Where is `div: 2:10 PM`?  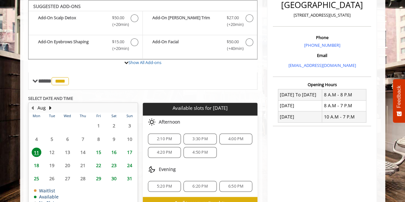
div: 2:10 PM is located at coordinates (164, 139).